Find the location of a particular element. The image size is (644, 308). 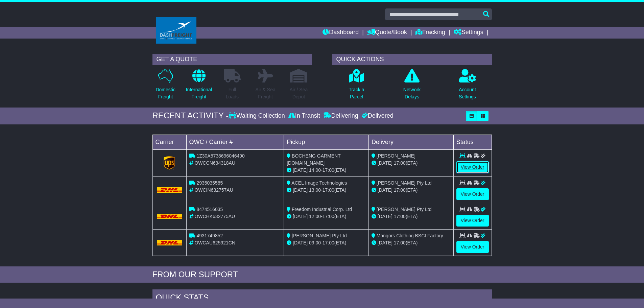

a: Quote/Book is located at coordinates (387, 33).